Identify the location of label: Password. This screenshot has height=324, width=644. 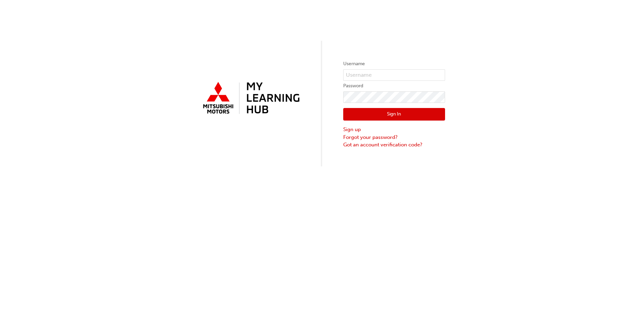
(394, 86).